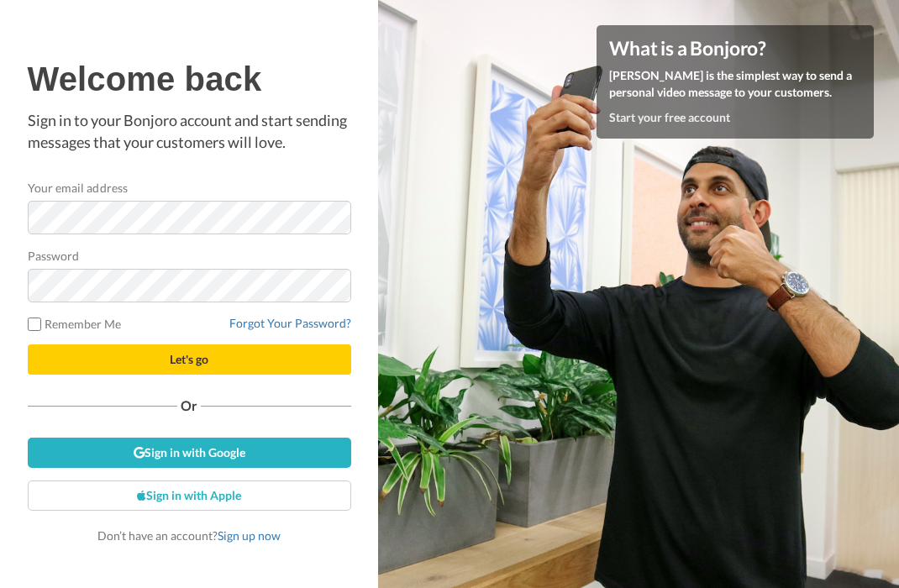 The image size is (899, 588). Describe the element at coordinates (78, 187) in the screenshot. I see `label: Your email address` at that location.